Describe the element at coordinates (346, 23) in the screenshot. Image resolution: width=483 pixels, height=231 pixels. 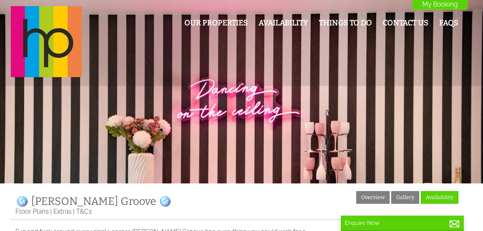
I see `a: Things To Do` at that location.